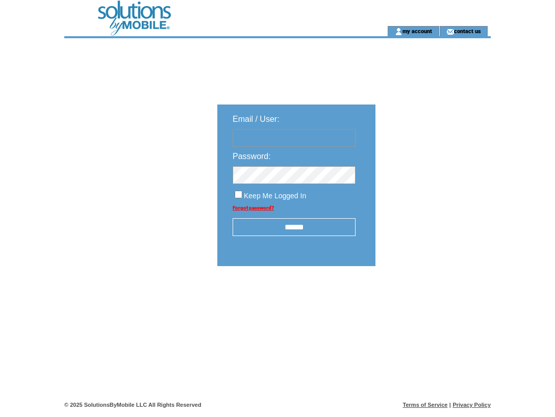  What do you see at coordinates (471, 405) in the screenshot?
I see `a: Privacy Policy` at bounding box center [471, 405].